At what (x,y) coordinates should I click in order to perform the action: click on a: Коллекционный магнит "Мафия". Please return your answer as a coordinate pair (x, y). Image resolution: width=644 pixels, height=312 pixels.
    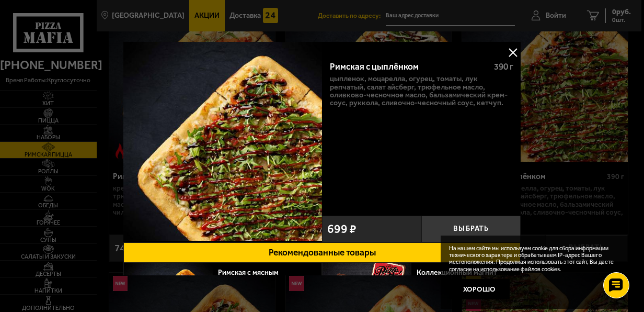
    Looking at the image, I should click on (457, 277).